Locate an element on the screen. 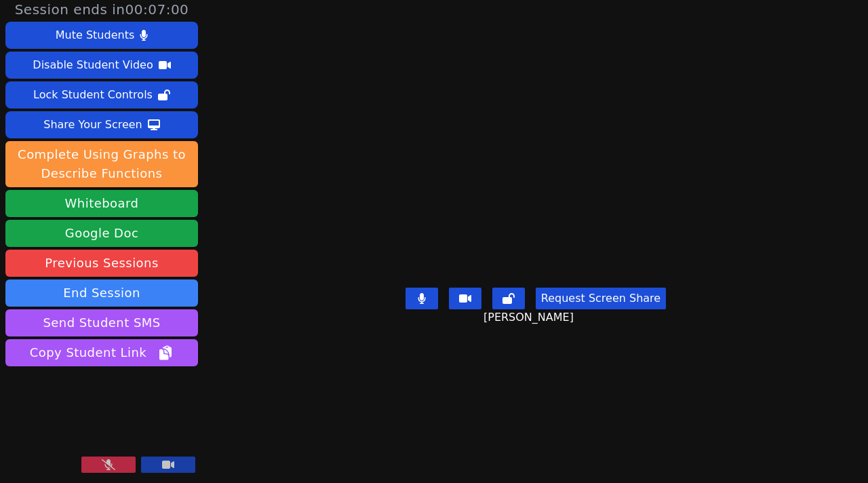 This screenshot has height=483, width=868. button: End Session is located at coordinates (102, 293).